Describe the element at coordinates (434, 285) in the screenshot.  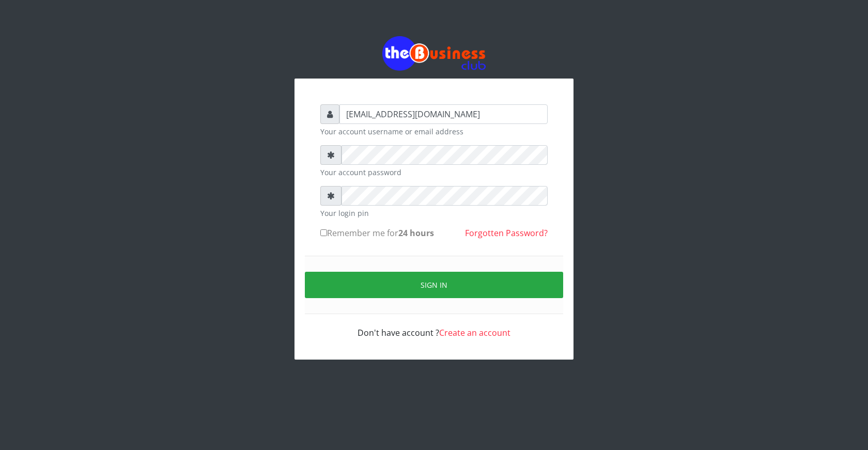
I see `button: Sign in` at that location.